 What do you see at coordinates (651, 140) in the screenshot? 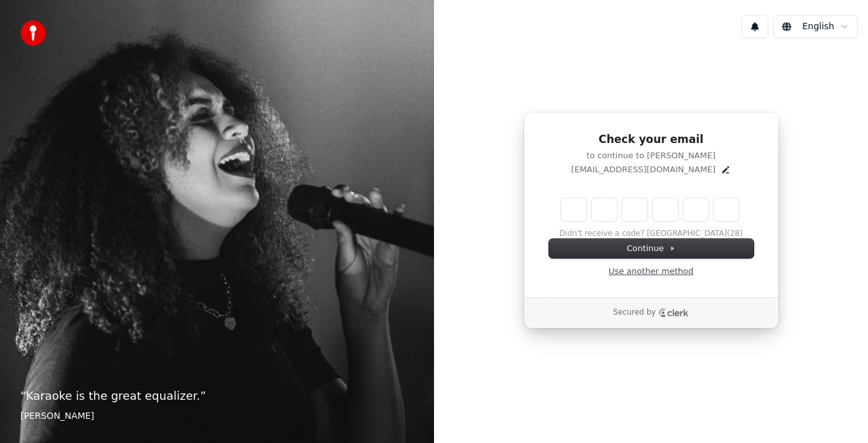
I see `h1: Check your email` at bounding box center [651, 140].